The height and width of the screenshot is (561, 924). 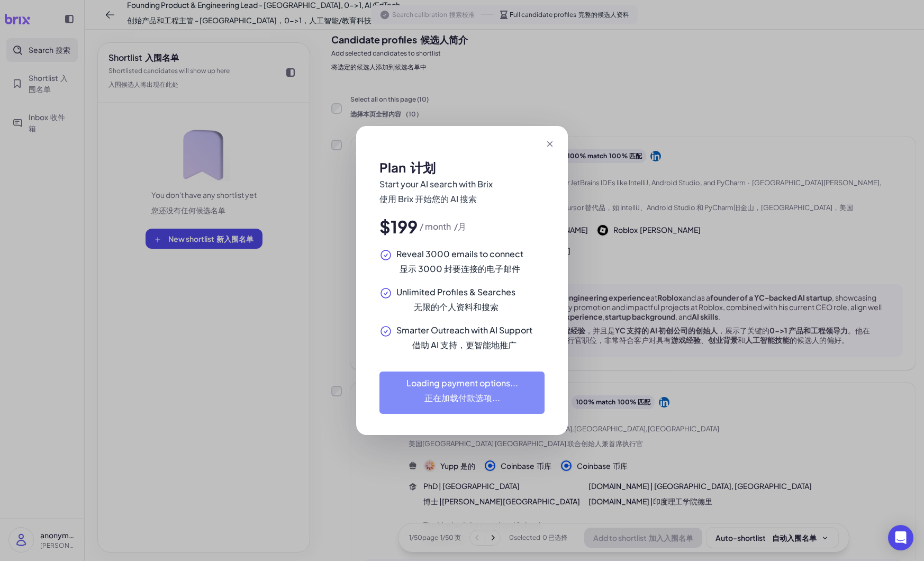 What do you see at coordinates (460, 268) in the screenshot?
I see `font: 显示 3000 封要连接的电子邮件` at bounding box center [460, 268].